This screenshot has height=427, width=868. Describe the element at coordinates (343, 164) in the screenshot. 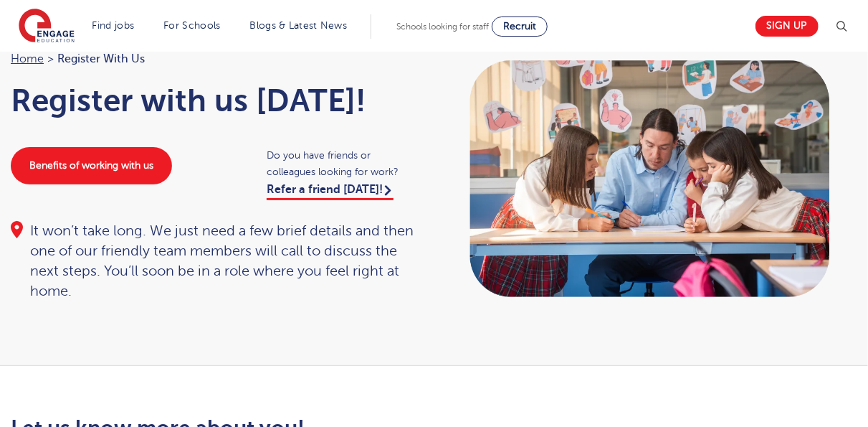

I see `span: Do you have friends or colleagues looking for work?` at that location.